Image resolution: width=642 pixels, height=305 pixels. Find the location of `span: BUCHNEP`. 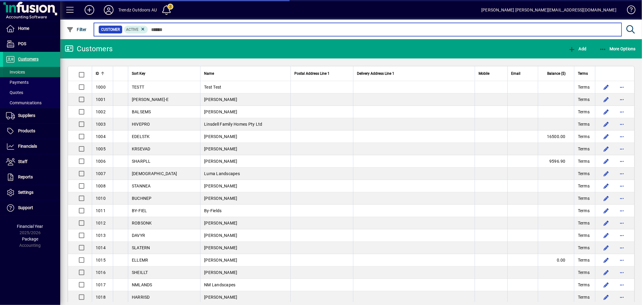

span: BUCHNEP is located at coordinates (142, 198).